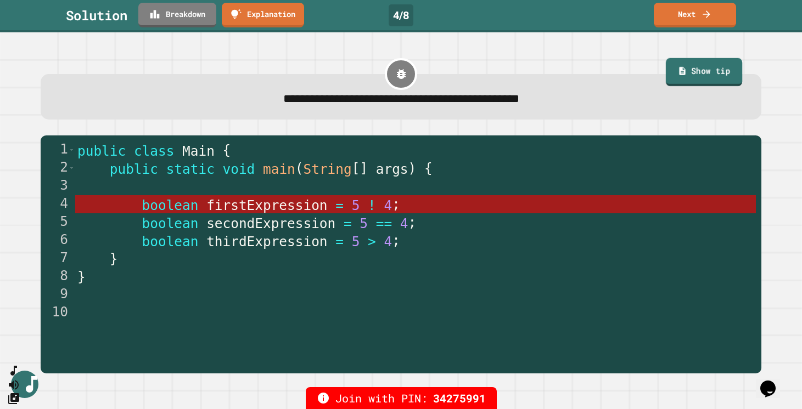  Describe the element at coordinates (279, 169) in the screenshot. I see `span: main` at that location.